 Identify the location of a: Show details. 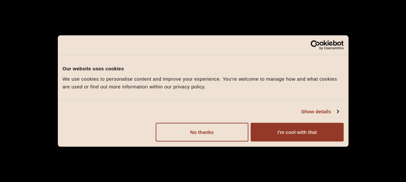
(320, 112).